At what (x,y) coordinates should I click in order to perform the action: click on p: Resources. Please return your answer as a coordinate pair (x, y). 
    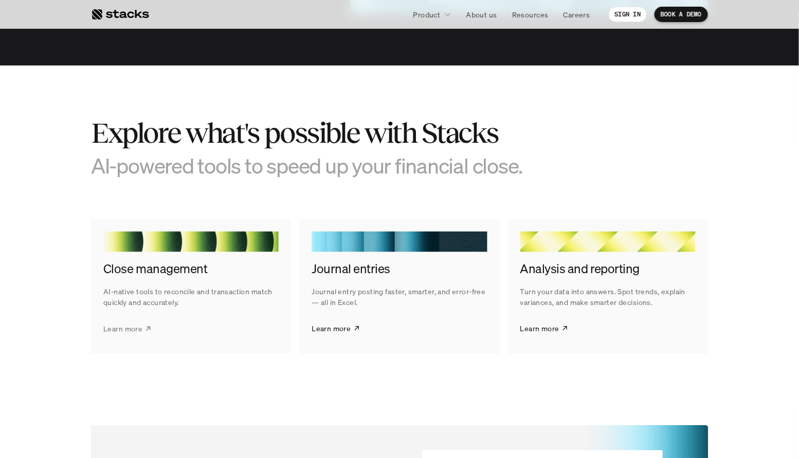
    Looking at the image, I should click on (530, 14).